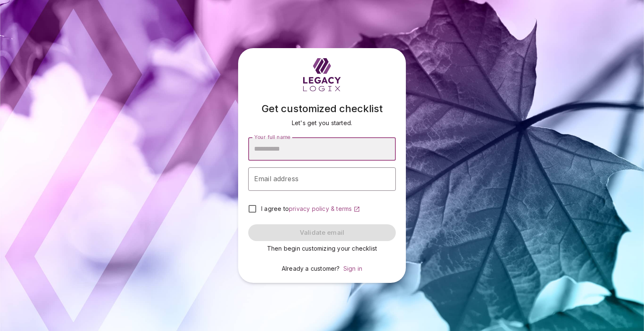  Describe the element at coordinates (322, 123) in the screenshot. I see `span: Let's get you started.` at that location.